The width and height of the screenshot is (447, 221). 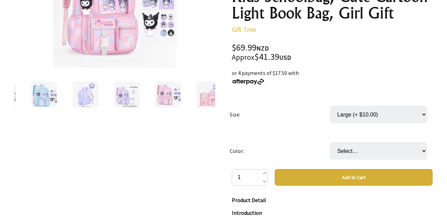 What do you see at coordinates (332, 53) in the screenshot?
I see `div: $69.99 $41.39` at bounding box center [332, 53].